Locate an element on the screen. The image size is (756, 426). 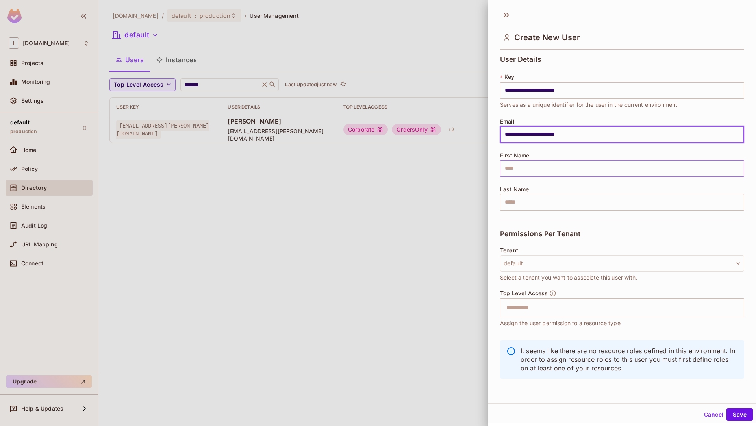
span: Top Level Access is located at coordinates (524, 293).